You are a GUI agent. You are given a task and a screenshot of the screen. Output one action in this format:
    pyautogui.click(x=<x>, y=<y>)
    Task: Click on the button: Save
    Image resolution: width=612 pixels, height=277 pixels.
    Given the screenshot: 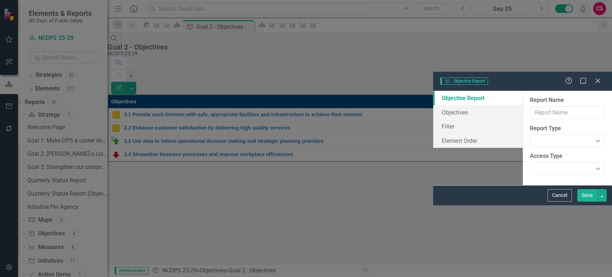 What is the action you would take?
    pyautogui.click(x=587, y=195)
    